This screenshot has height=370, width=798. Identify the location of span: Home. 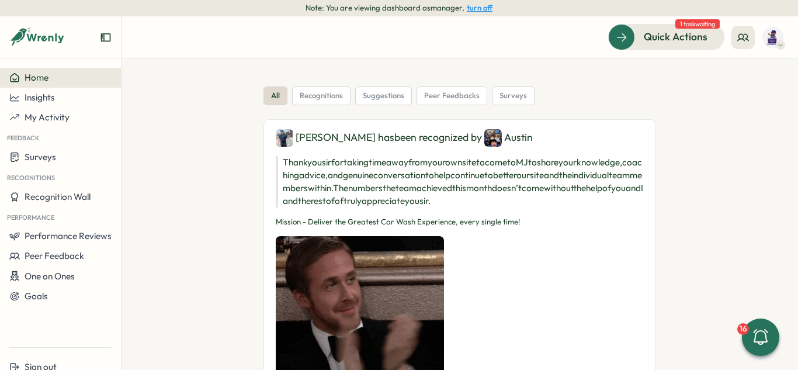
(36, 77).